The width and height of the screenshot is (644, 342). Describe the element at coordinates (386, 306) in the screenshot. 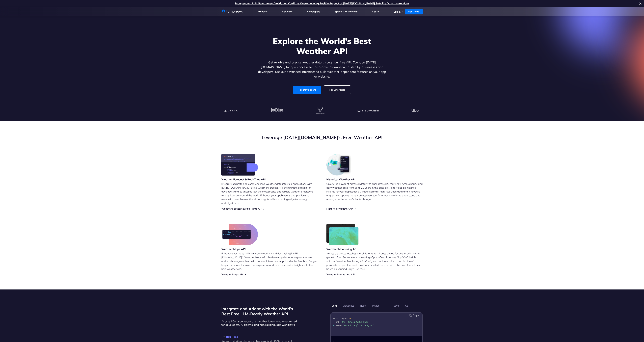

I see `button: R` at that location.